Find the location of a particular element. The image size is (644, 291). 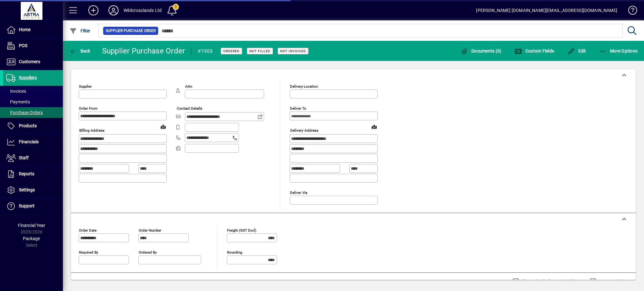

a: Purchase Orders is located at coordinates (33, 113).